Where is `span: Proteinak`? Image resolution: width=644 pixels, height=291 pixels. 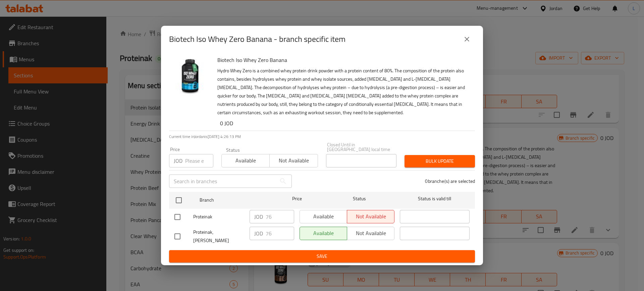 span: Proteinak is located at coordinates (219, 217).